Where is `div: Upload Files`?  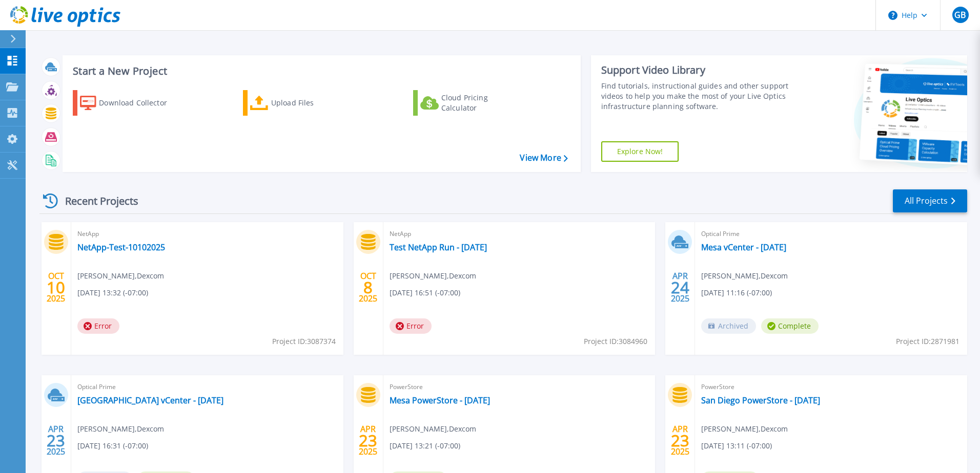 div: Upload Files is located at coordinates (312, 103).